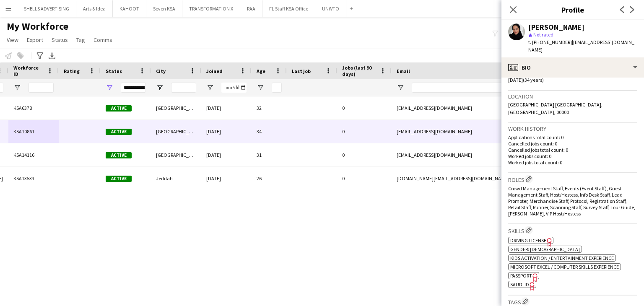 This screenshot has height=306, width=644. I want to click on a: Comms, so click(103, 40).